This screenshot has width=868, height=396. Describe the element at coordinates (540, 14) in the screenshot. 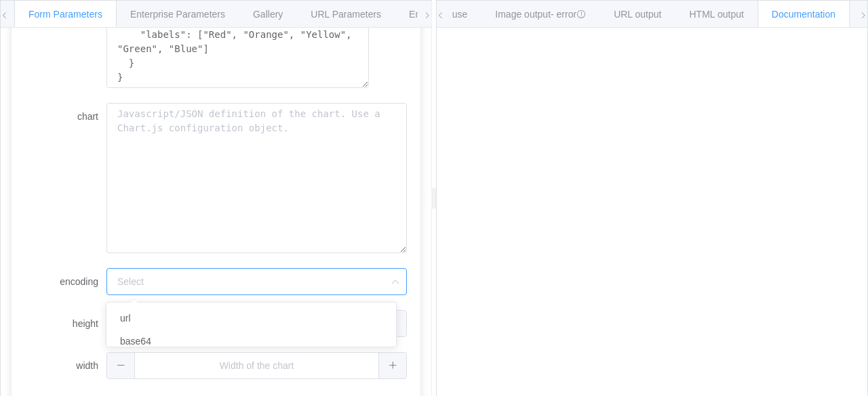

I see `span: Image output` at that location.